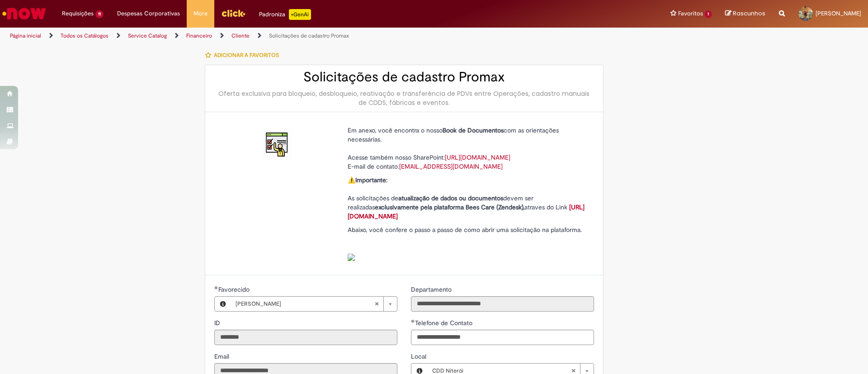  What do you see at coordinates (85, 36) in the screenshot?
I see `a: Todos os Catálogos` at bounding box center [85, 36].